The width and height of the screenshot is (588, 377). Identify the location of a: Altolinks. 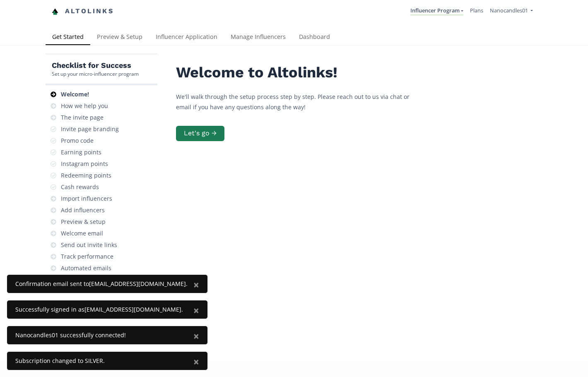
(83, 11).